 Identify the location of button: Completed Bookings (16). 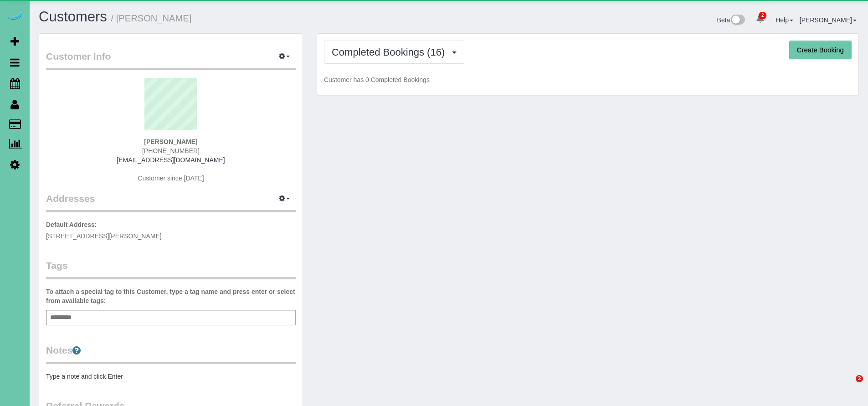
(394, 52).